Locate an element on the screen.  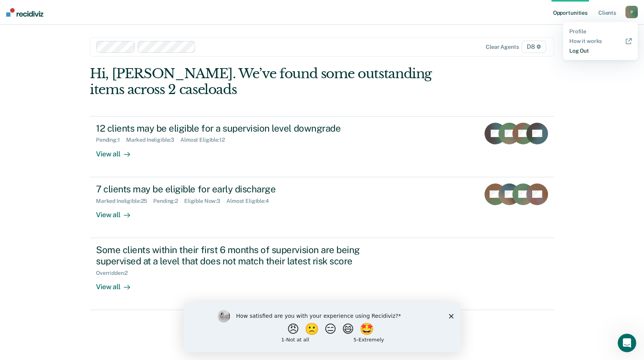
div: Pending : 1 is located at coordinates (111, 139).